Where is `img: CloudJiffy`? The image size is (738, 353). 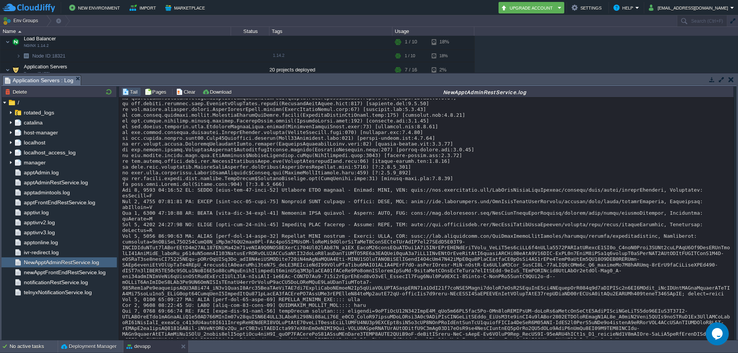
img: CloudJiffy is located at coordinates (29, 8).